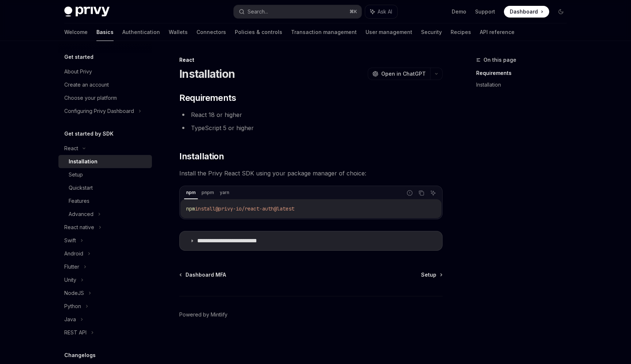  Describe the element at coordinates (524, 12) in the screenshot. I see `span: Dashboard` at that location.